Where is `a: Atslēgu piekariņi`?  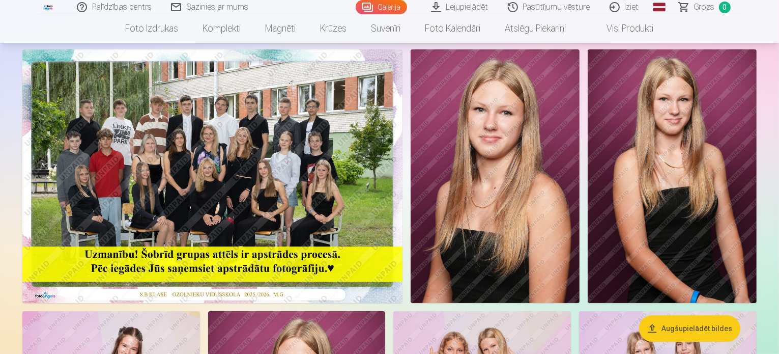 a: Atslēgu piekariņi is located at coordinates (536, 29).